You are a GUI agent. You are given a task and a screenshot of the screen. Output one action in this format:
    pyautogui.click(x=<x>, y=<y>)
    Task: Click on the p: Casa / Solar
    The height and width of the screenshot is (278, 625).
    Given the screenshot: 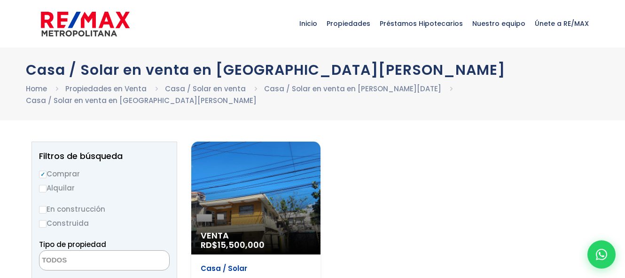 What is the action you would take?
    pyautogui.click(x=256, y=268)
    